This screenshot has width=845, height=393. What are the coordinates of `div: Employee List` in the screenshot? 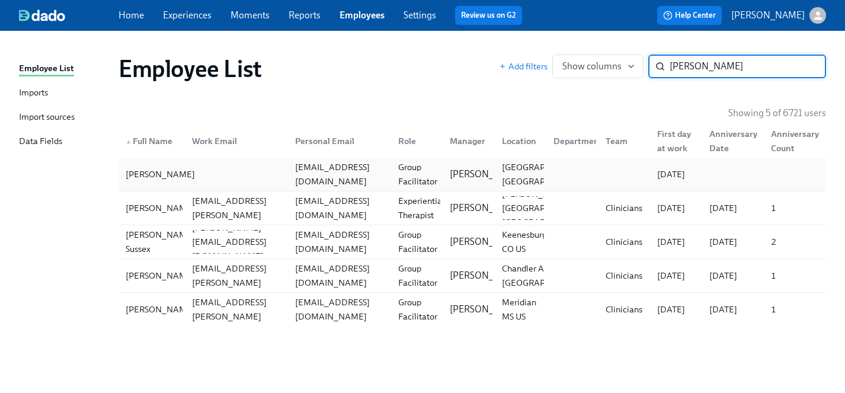 It's located at (46, 69).